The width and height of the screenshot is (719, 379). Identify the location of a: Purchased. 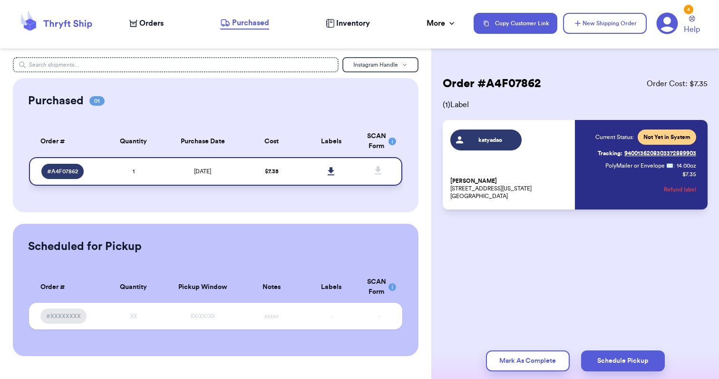
(244, 23).